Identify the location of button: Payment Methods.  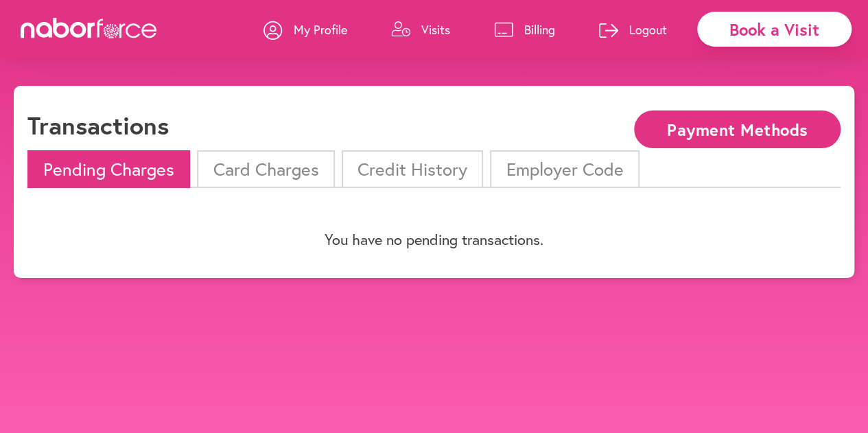
(738, 129).